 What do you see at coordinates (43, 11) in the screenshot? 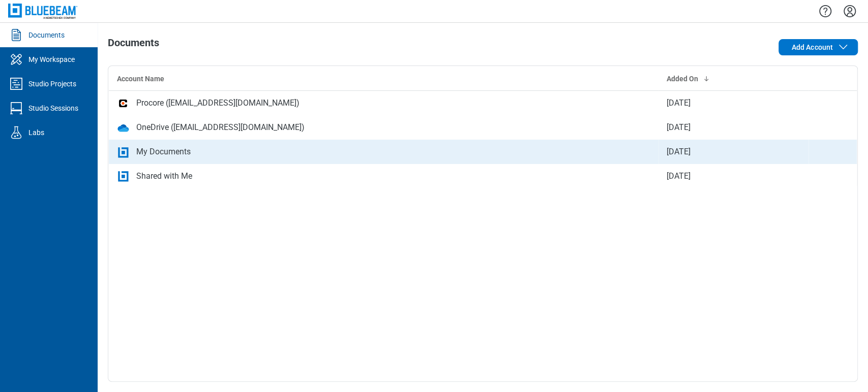
I see `img: Bluebeam, Inc.` at bounding box center [43, 11].